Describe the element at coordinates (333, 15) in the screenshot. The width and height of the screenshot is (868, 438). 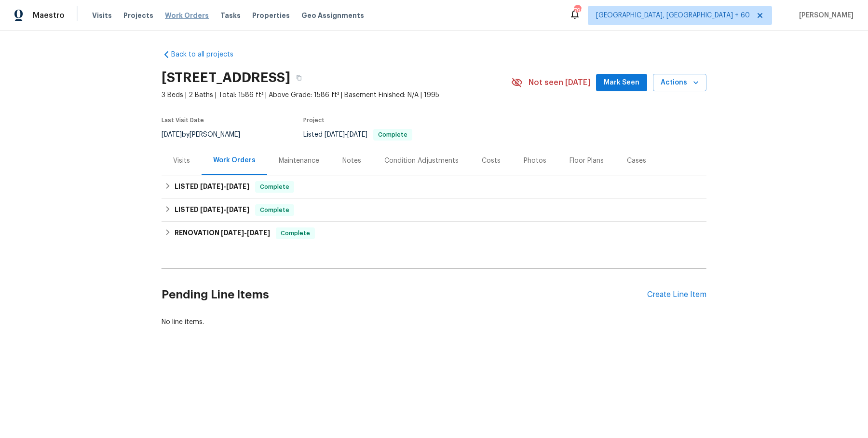
I see `span: Geo Assignments` at that location.